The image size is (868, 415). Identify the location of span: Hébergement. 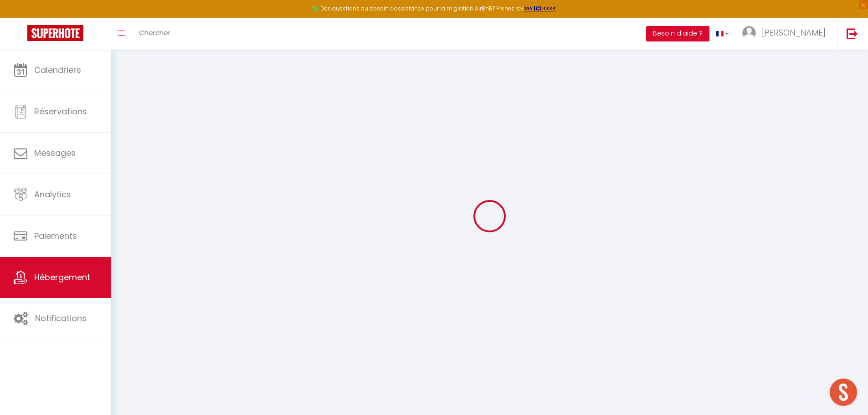
(62, 277).